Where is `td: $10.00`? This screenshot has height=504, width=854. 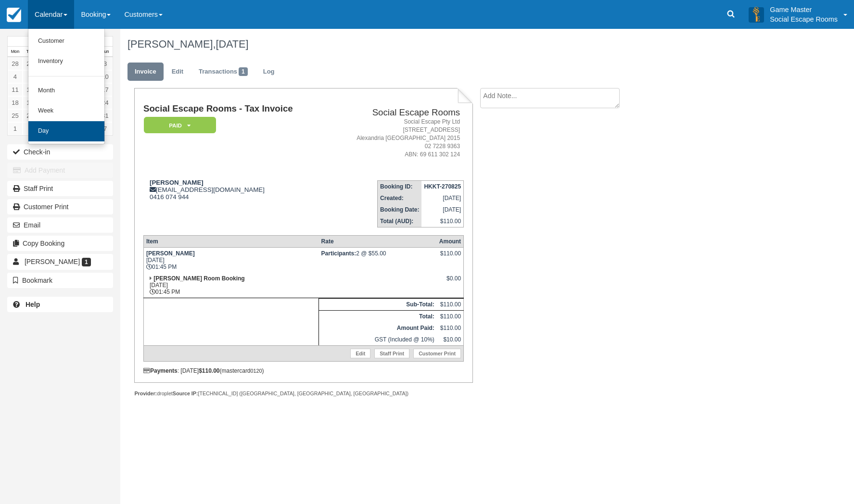
td: $10.00 is located at coordinates (450, 339).